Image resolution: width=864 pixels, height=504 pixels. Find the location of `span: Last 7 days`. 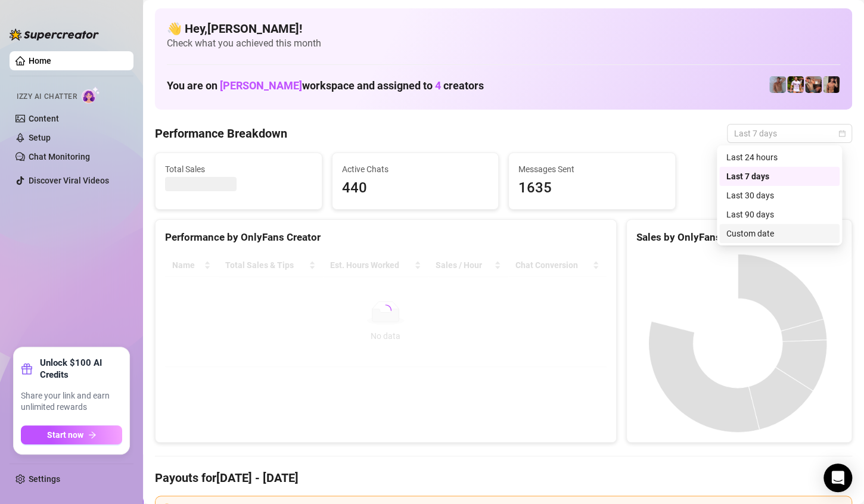

span: Last 7 days is located at coordinates (789, 133).